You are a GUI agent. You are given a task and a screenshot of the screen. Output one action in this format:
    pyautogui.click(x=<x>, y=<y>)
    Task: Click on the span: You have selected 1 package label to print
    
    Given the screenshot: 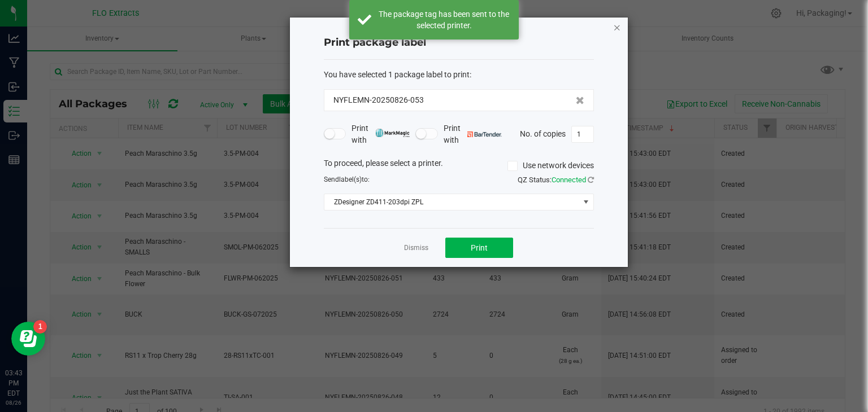 What is the action you would take?
    pyautogui.click(x=396, y=75)
    